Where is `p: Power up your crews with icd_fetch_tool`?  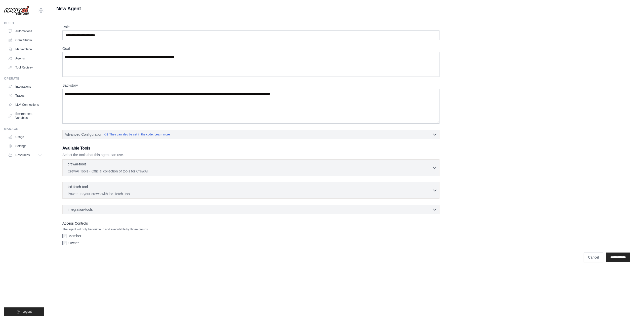
p: Power up your crews with icd_fetch_tool is located at coordinates (250, 194).